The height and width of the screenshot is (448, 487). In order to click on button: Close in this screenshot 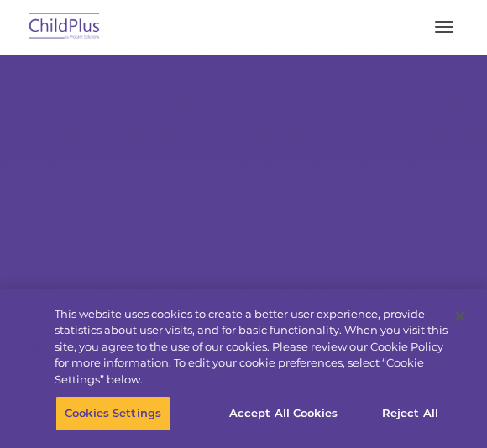, I will do `click(460, 316)`.